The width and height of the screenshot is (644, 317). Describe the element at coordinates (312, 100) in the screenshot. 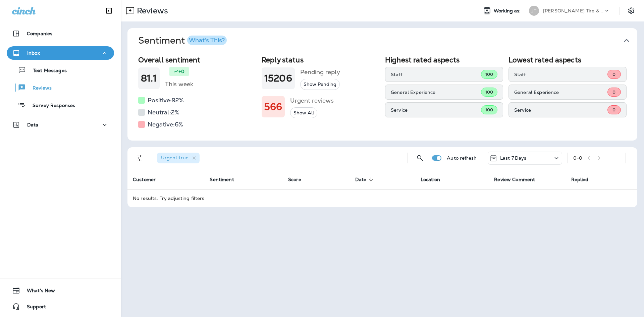

I see `h5: Urgent reviews` at that location.